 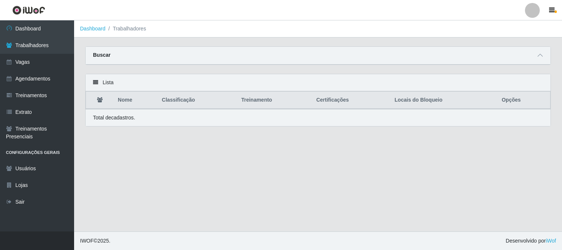 What do you see at coordinates (87, 240) in the screenshot?
I see `span: IWOF` at bounding box center [87, 240].